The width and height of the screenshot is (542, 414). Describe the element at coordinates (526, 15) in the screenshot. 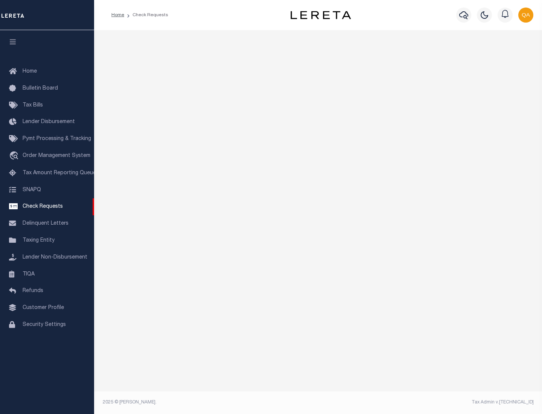

I see `img: svg+xml;base64,PHN2ZyB4bWxucz0iaHR0cDovL3d3dy53My5vcmcvMjAwMC9zdmciIHBvaW50ZXItZXZlbnRzPSJub25lIi...` at that location.